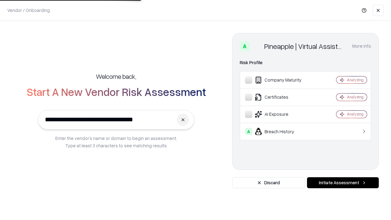 The image size is (391, 220). Describe the element at coordinates (116, 76) in the screenshot. I see `h5: Welcome back,` at that location.